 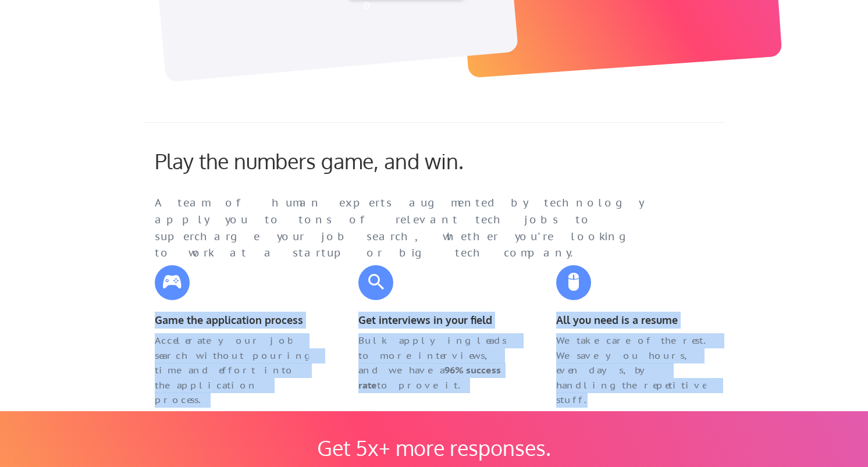 What do you see at coordinates (437, 319) in the screenshot?
I see `div: Get interviews in your field` at bounding box center [437, 319].